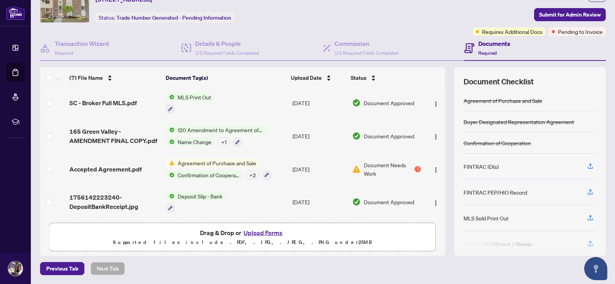 The image size is (615, 284). What do you see at coordinates (217, 163) in the screenshot?
I see `span: Agreement of Purchase and Sale` at bounding box center [217, 163].